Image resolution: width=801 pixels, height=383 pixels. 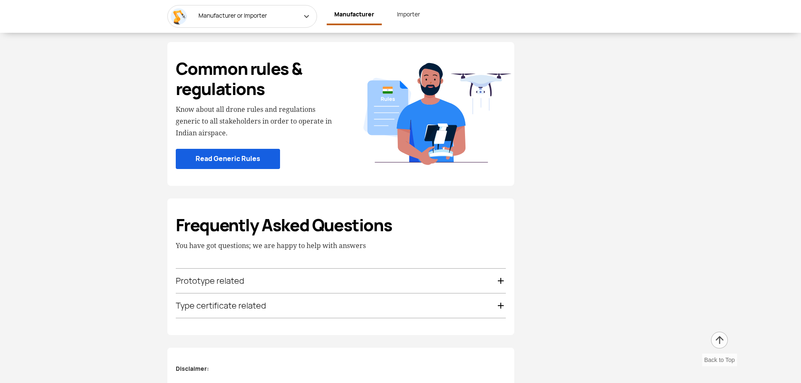 What do you see at coordinates (720, 360) in the screenshot?
I see `div: Back to Top` at bounding box center [720, 360].